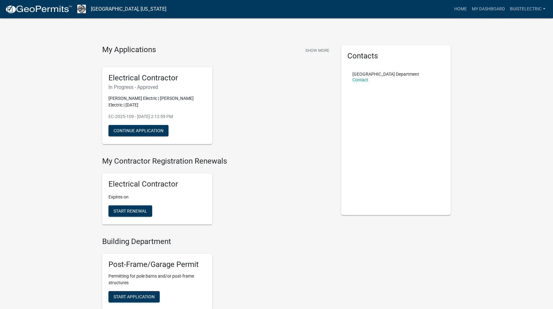 This screenshot has width=553, height=309. Describe the element at coordinates (360, 80) in the screenshot. I see `a: Contact` at that location.